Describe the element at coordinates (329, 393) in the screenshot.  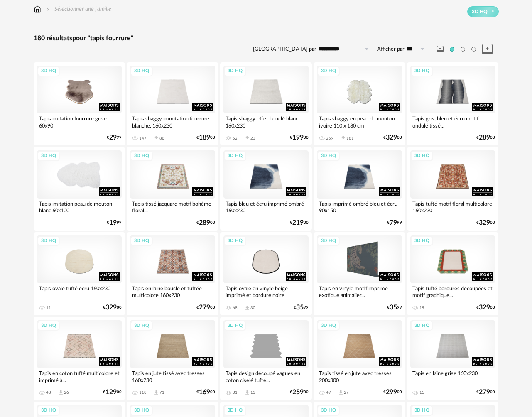
I see `div: 49` at that location.